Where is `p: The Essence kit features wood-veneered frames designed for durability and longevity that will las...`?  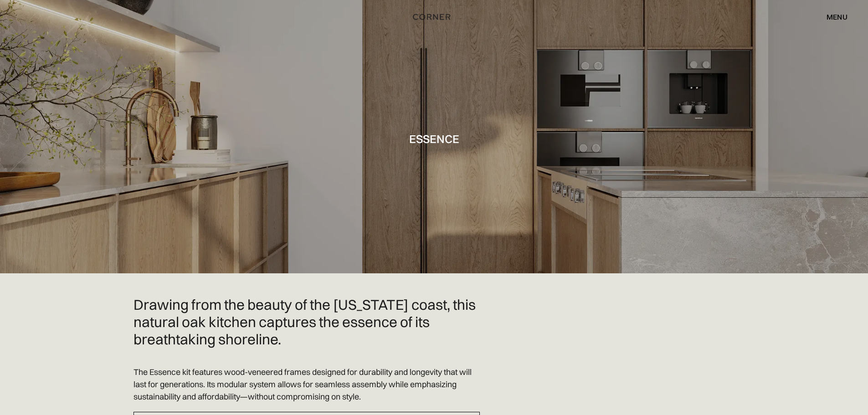 p: The Essence kit features wood-veneered frames designed for durability and longevity that will las... is located at coordinates (307, 384).